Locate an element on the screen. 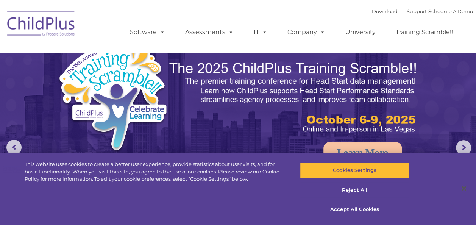 This screenshot has width=476, height=225. a: Training Scramble!! is located at coordinates (424, 32).